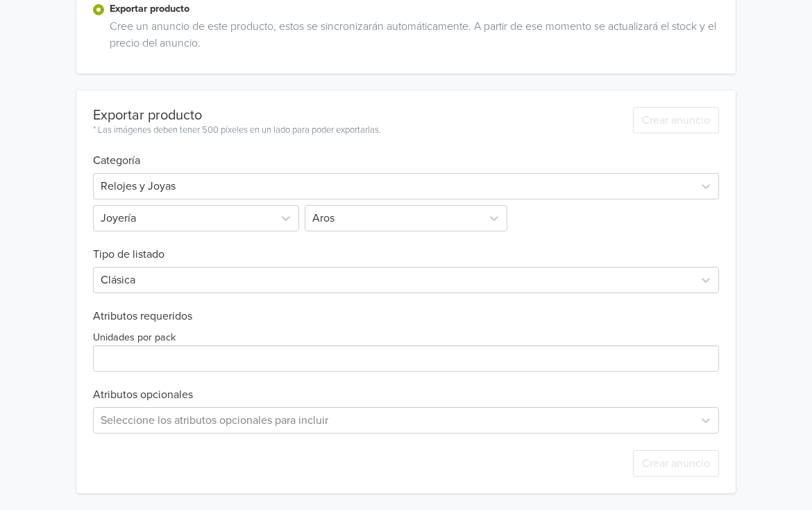 This screenshot has width=812, height=510. Describe the element at coordinates (406, 246) in the screenshot. I see `h6: Tipo de listado` at that location.